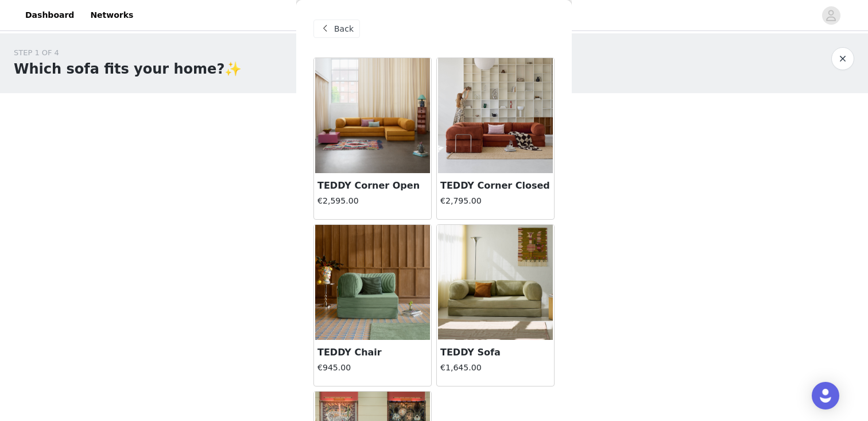 This screenshot has height=421, width=868. Describe the element at coordinates (496, 367) in the screenshot. I see `h4: €1,645.00` at that location.